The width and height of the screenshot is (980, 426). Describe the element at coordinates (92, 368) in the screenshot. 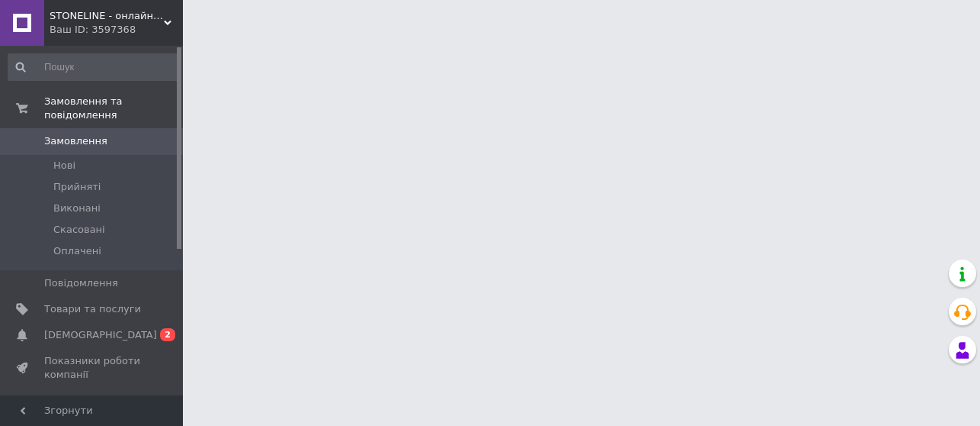

I see `span: Показники роботи компанії` at that location.